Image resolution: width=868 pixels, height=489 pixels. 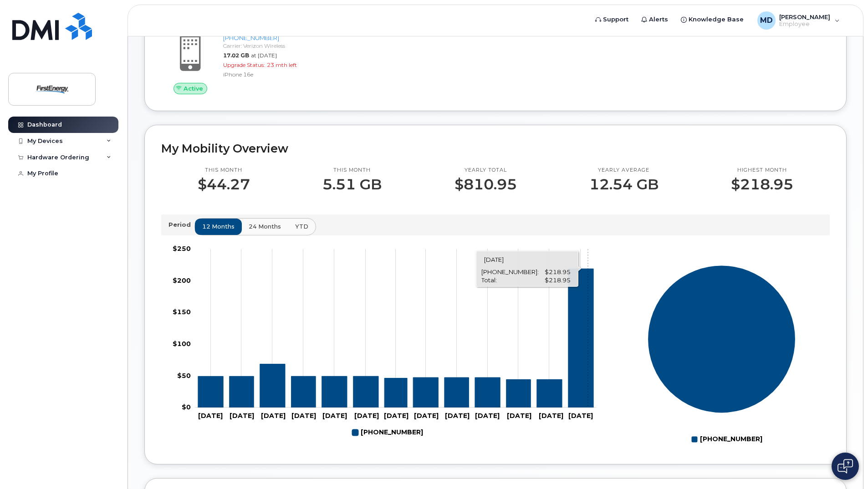 What do you see at coordinates (496, 149) in the screenshot?
I see `h2: My Mobility Overview` at bounding box center [496, 149].